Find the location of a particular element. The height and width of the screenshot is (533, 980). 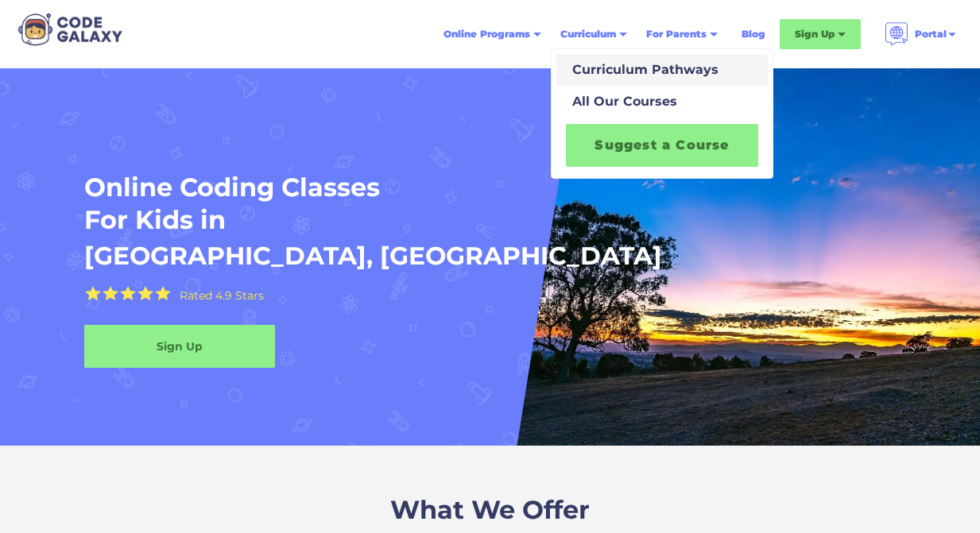

div: Rated 4.9 Stars is located at coordinates (222, 295).